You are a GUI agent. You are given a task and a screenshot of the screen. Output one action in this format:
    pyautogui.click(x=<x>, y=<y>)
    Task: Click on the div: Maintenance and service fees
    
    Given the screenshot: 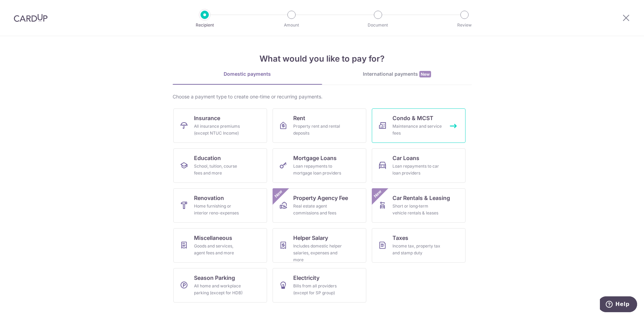 What is the action you would take?
    pyautogui.click(x=417, y=130)
    